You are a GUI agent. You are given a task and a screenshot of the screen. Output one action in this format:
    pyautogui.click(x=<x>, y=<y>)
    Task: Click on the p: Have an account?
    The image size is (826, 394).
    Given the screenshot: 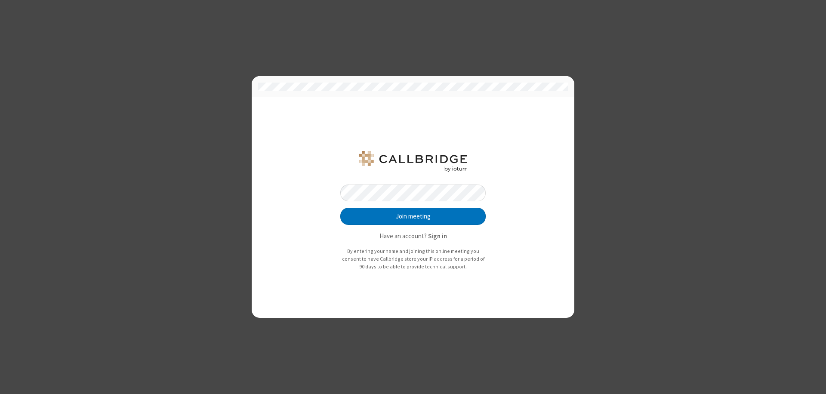 What is the action you would take?
    pyautogui.click(x=413, y=236)
    